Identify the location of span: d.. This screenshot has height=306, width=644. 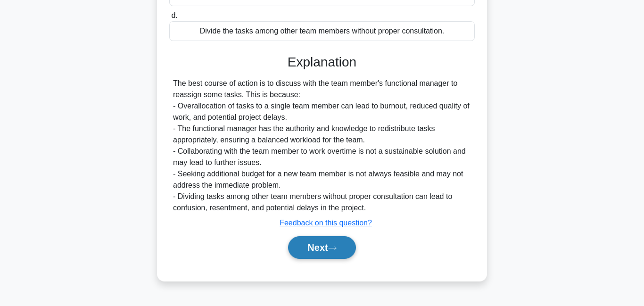
(174, 15).